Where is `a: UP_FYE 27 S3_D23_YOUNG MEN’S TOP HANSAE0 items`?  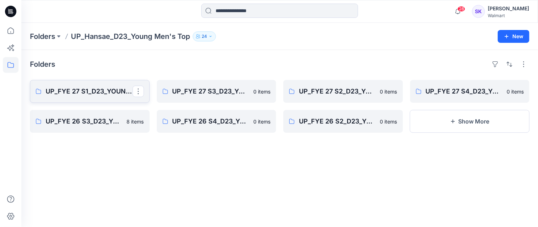 a: UP_FYE 27 S3_D23_YOUNG MEN’S TOP HANSAE0 items is located at coordinates (217, 91).